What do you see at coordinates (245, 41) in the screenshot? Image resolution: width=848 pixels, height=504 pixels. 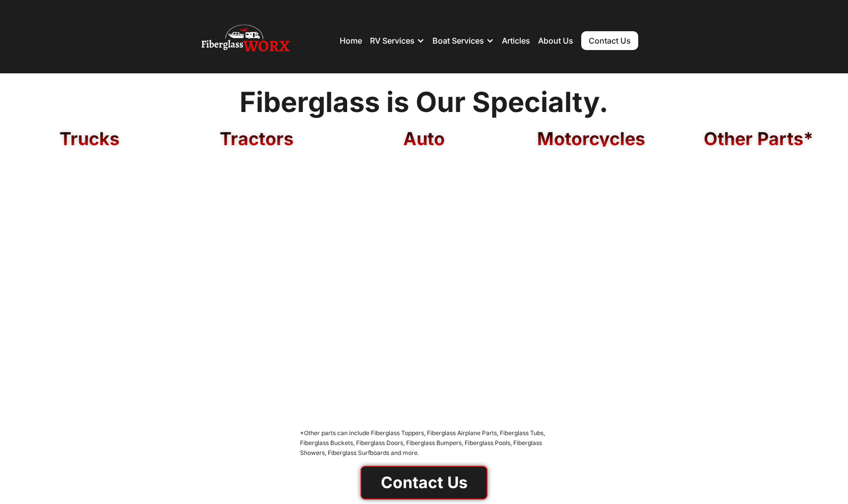 I see `img: Fiberglass Worx - RV and Boat repair, RV Roof, RV and Boat Detailing Company Logo` at bounding box center [245, 41].